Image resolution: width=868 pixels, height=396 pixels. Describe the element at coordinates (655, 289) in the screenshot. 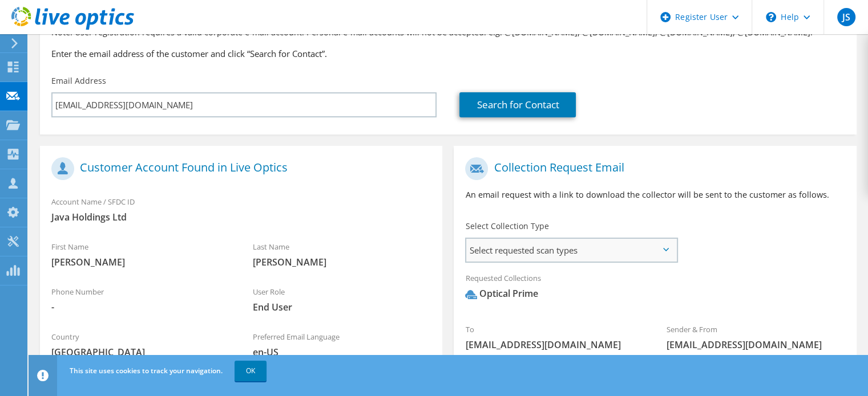

I see `div: Requested Collections` at that location.